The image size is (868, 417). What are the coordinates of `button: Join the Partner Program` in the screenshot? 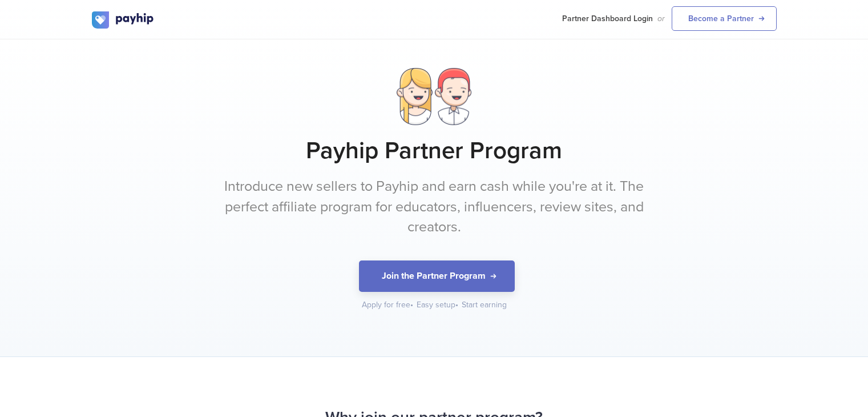 It's located at (436, 276).